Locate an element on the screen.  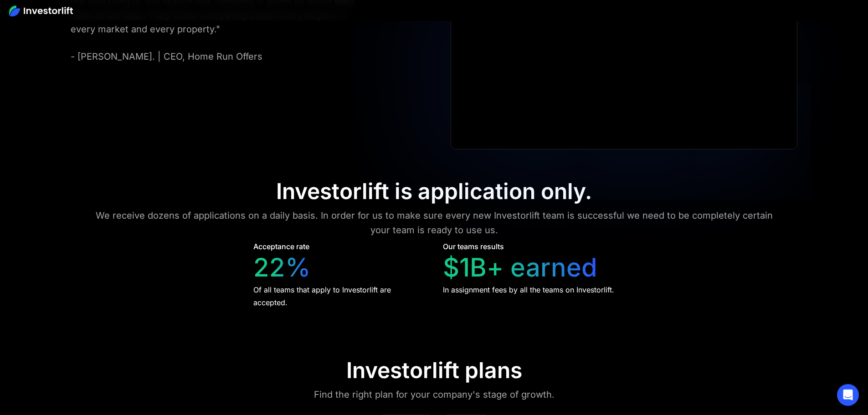
div: Of all teams that apply to Investorlift are accepted. is located at coordinates (340, 296).